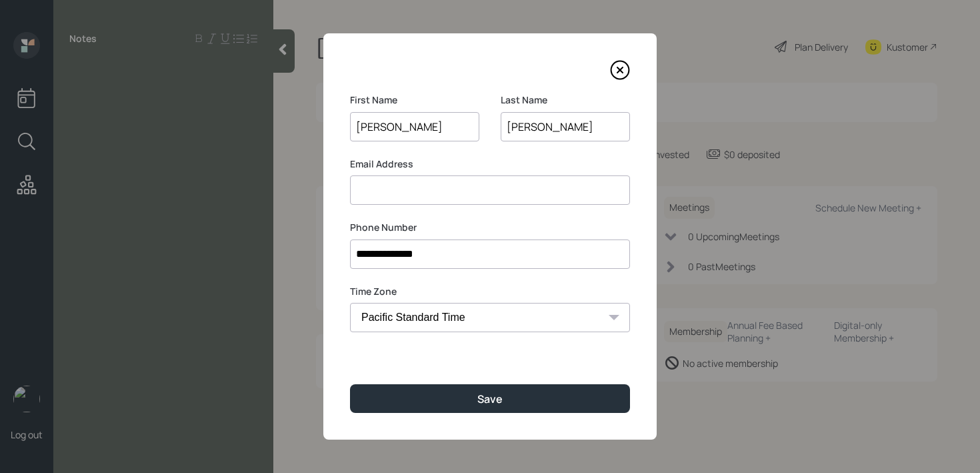 The image size is (980, 473). What do you see at coordinates (490, 291) in the screenshot?
I see `label: Time Zone` at bounding box center [490, 291].